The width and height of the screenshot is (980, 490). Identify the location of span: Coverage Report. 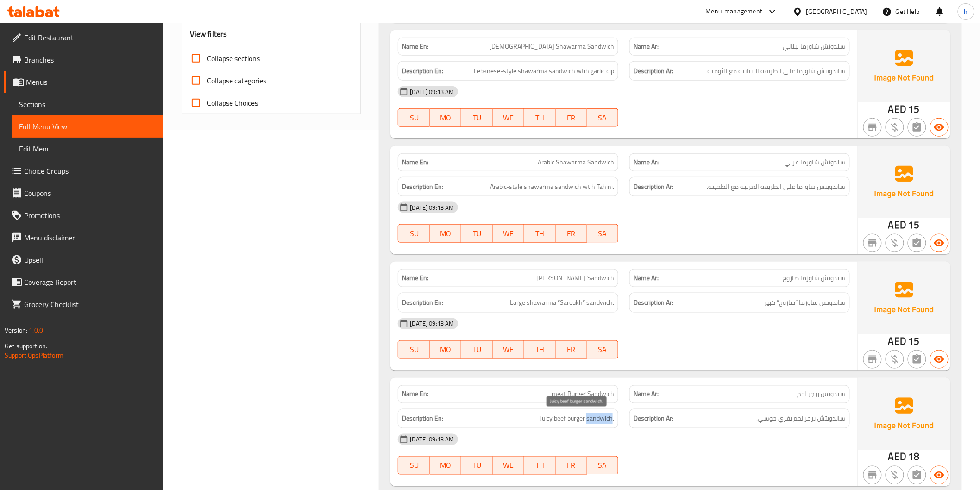
(90, 282).